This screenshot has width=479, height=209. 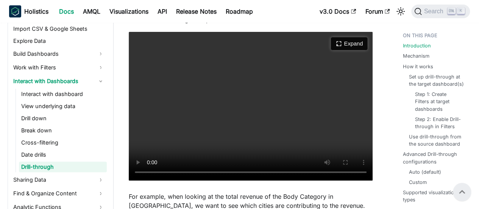 What do you see at coordinates (377, 11) in the screenshot?
I see `a: Forum` at bounding box center [377, 11].